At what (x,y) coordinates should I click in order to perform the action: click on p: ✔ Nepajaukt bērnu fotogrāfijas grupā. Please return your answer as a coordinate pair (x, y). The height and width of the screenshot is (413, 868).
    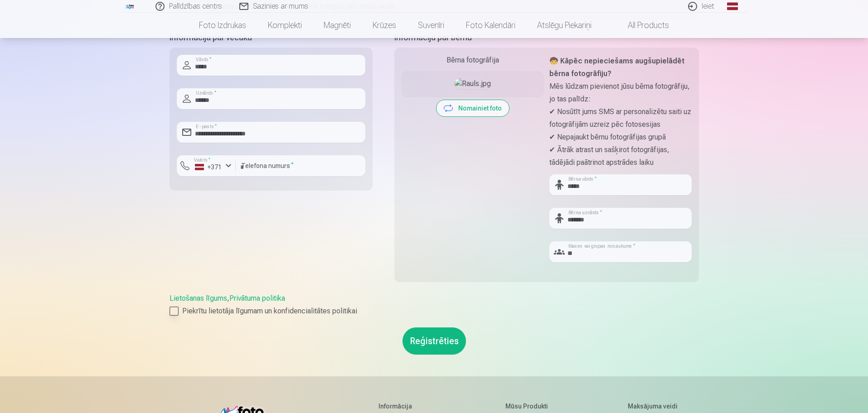
    Looking at the image, I should click on (621, 137).